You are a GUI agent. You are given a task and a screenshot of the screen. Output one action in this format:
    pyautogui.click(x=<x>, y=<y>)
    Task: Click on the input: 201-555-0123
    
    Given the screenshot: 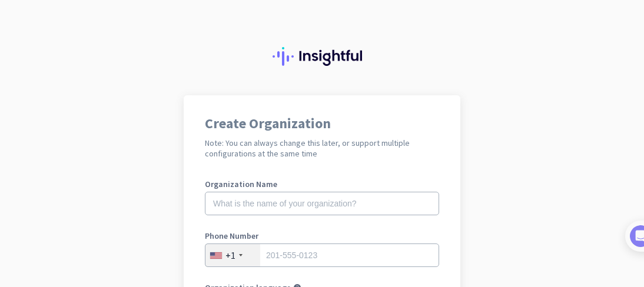 What is the action you would take?
    pyautogui.click(x=322, y=255)
    